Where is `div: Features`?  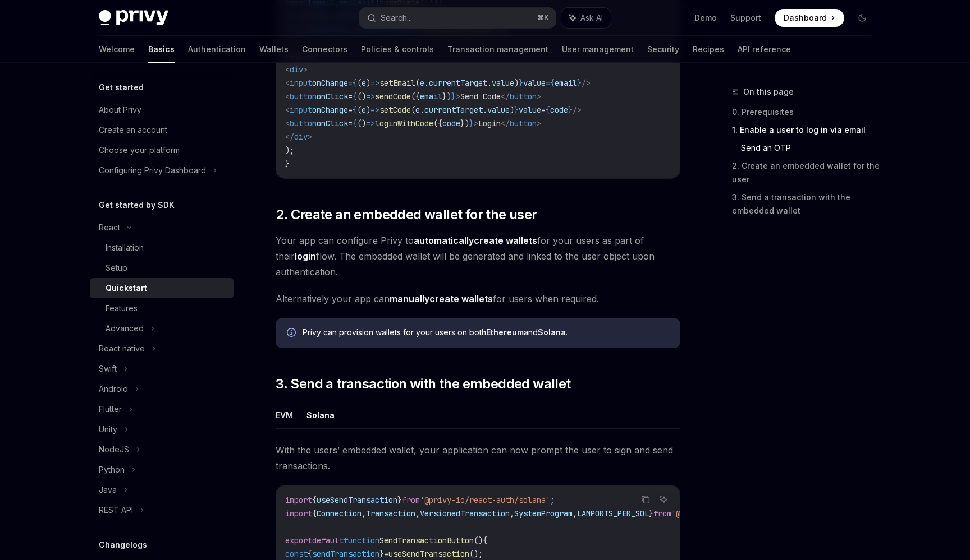 div: Features is located at coordinates (121, 308).